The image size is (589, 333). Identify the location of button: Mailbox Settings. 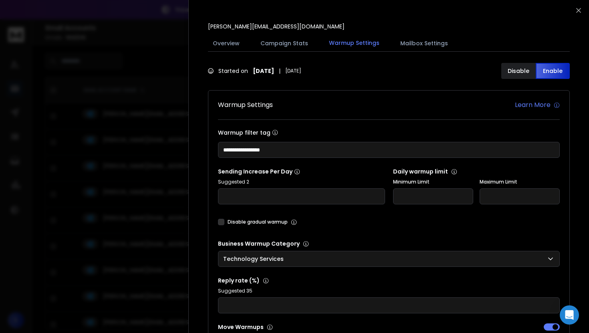
(424, 43).